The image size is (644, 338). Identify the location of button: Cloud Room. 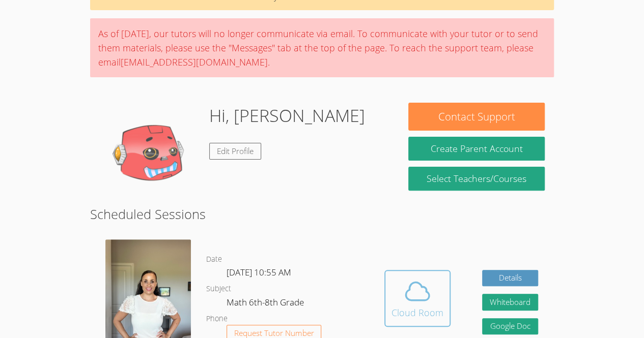
(418, 299).